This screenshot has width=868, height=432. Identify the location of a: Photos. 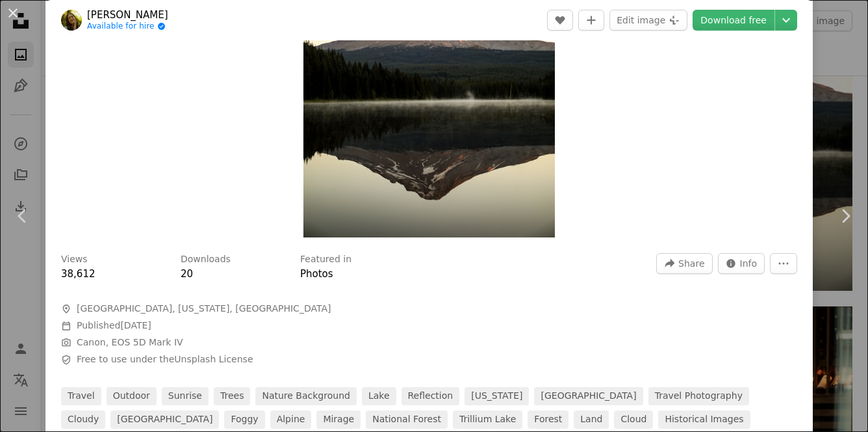
(317, 274).